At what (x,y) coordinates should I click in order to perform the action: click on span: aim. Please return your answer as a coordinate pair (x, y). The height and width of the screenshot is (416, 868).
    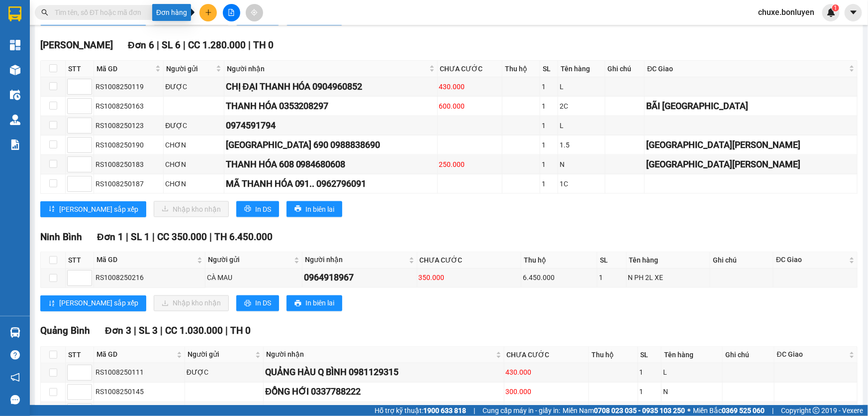
    Looking at the image, I should click on (254, 13).